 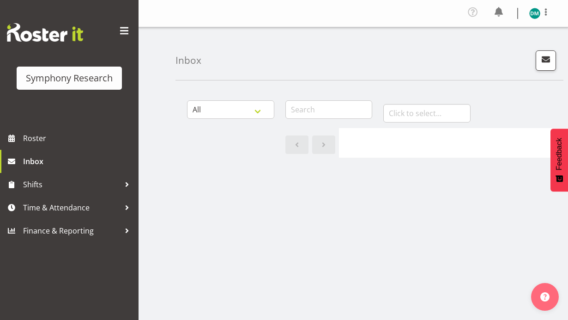 I want to click on input: Click to select..., so click(x=427, y=113).